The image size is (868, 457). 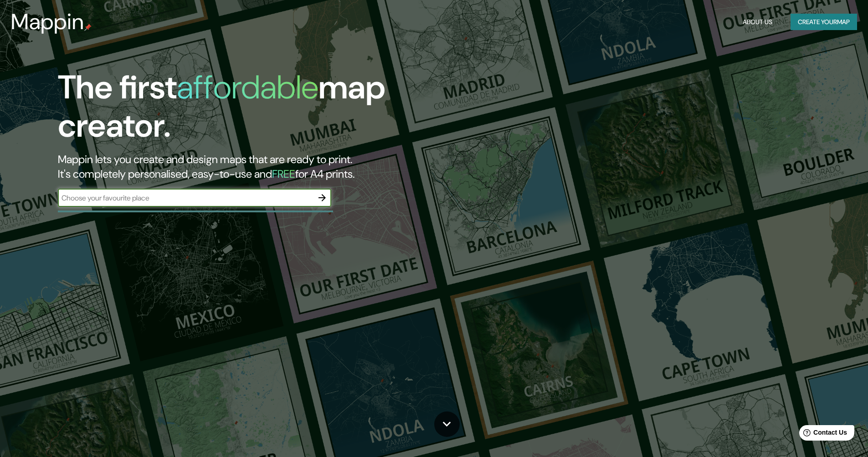 What do you see at coordinates (757, 22) in the screenshot?
I see `button: About Us` at bounding box center [757, 22].